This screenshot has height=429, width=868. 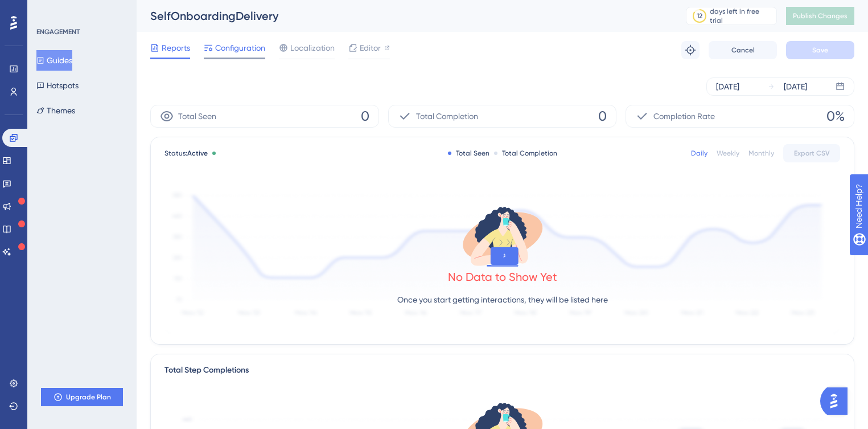 What do you see at coordinates (820, 16) in the screenshot?
I see `button: Publish Changes` at bounding box center [820, 16].